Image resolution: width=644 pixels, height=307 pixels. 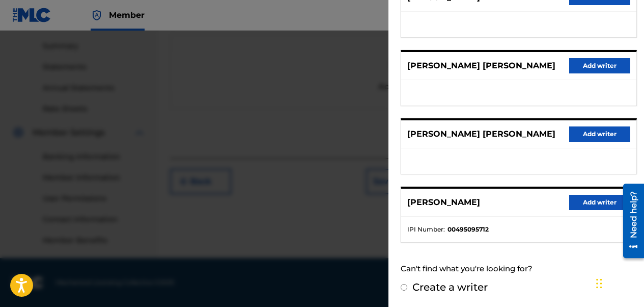 I want to click on img: MLC Logo, so click(x=31, y=14).